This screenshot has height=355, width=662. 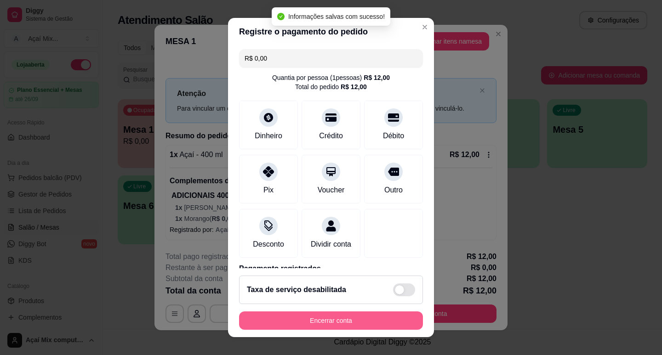 I want to click on div: Dividir conta, so click(x=331, y=244).